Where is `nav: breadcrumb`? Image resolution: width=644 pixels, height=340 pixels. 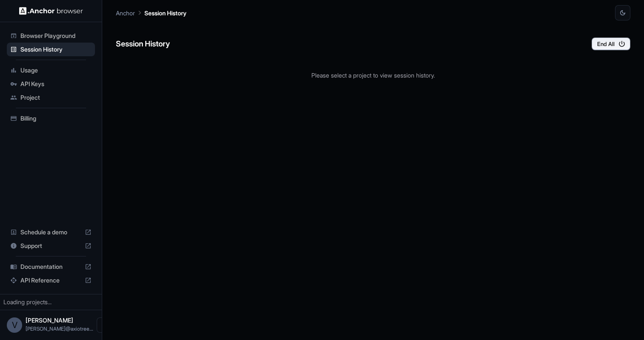
nav: breadcrumb is located at coordinates (151, 13).